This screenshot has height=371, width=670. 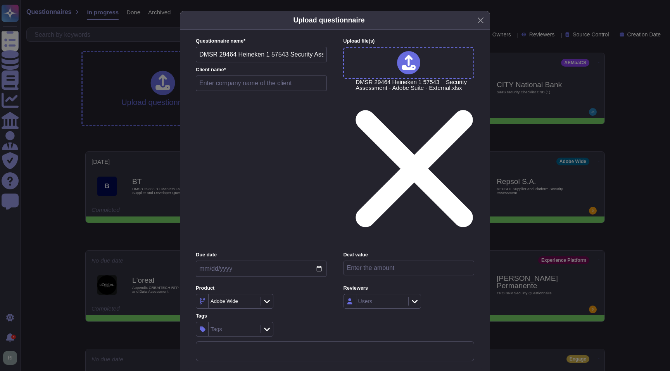 What do you see at coordinates (359, 41) in the screenshot?
I see `span: Upload file (s)` at bounding box center [359, 41].